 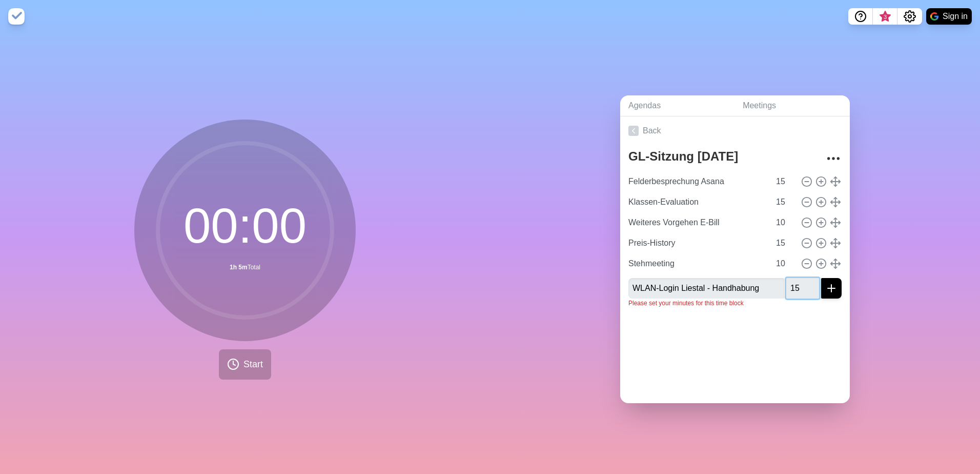 I want to click on a: Back, so click(x=735, y=131).